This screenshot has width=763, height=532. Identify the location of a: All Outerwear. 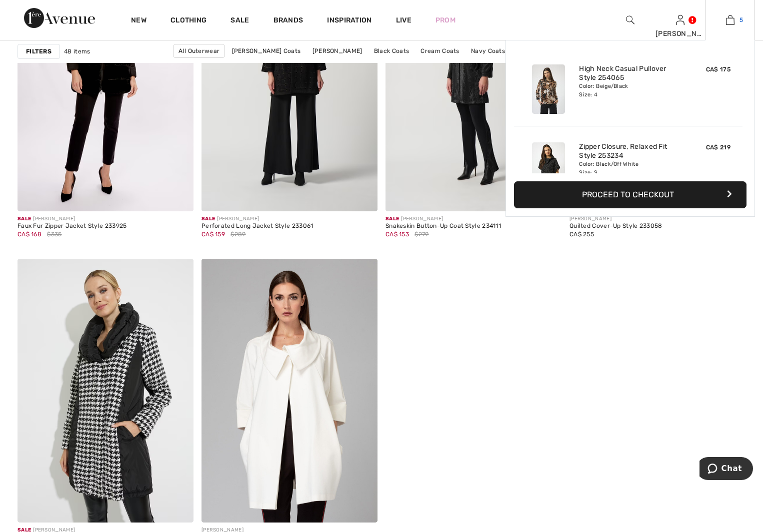
(199, 51).